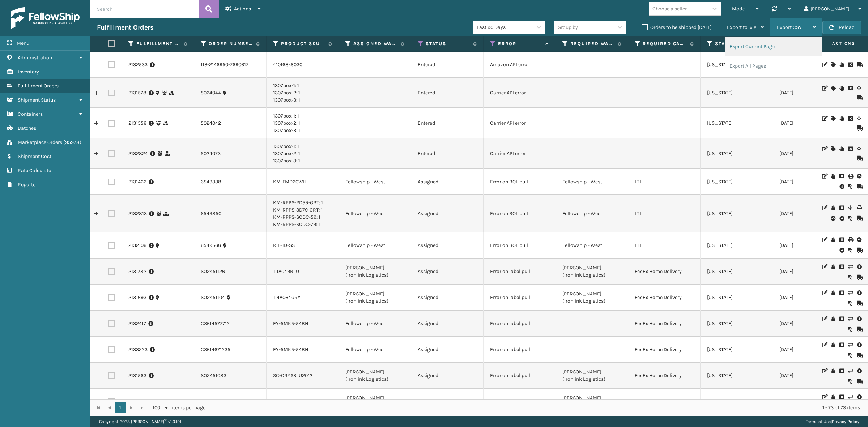 The height and width of the screenshot is (427, 868). I want to click on span: Inventory, so click(28, 72).